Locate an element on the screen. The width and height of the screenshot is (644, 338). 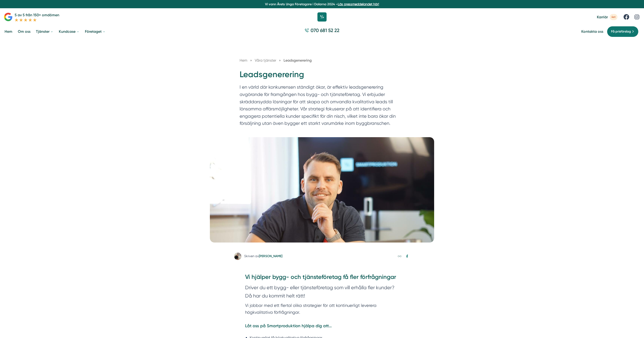
a: Dela på Facebook is located at coordinates (407, 256).